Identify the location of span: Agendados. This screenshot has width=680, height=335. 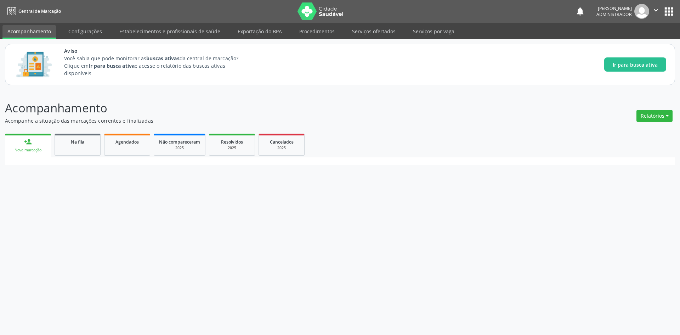
(127, 142).